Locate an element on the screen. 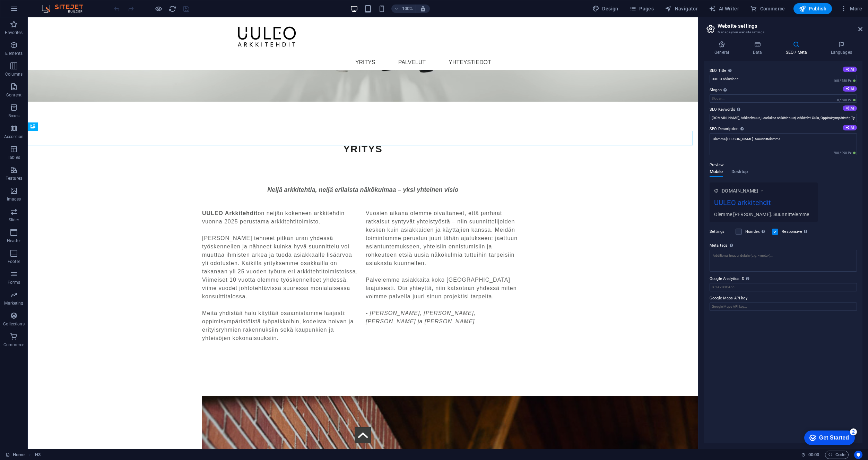 The height and width of the screenshot is (460, 868). span: AI Writer is located at coordinates (724, 8).